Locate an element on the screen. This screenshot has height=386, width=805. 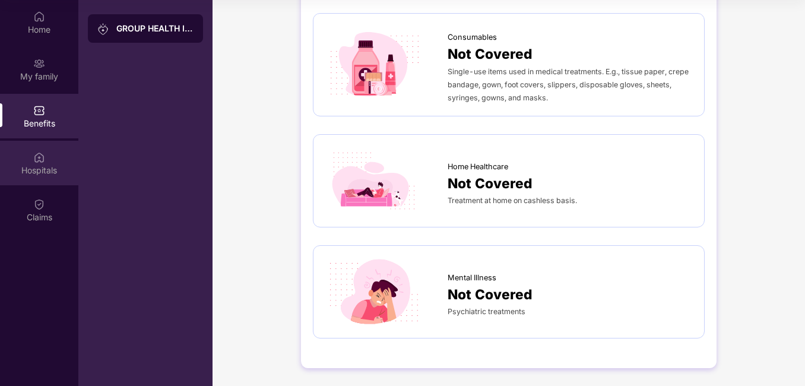
img: svg+xml;base64,PHN2ZyBpZD0iQ2xhaW0iIHhtbG5zPSJodHRwOi8vd3d3LnczLm9yZy8yMDAwL3N2ZyIgd2lkdGg9IjIwIi... is located at coordinates (39, 204).